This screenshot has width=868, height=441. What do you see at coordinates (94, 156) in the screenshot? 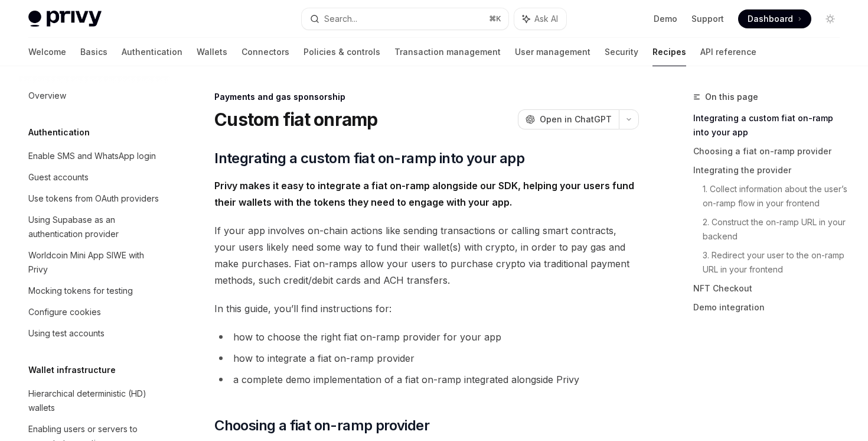
I see `a: Enable SMS and WhatsApp login` at bounding box center [94, 156].